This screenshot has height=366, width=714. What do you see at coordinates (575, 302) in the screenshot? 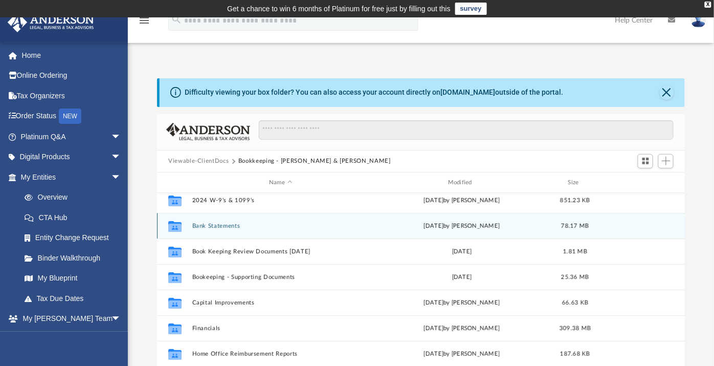
I see `span: 66.63 KB` at bounding box center [575, 302].